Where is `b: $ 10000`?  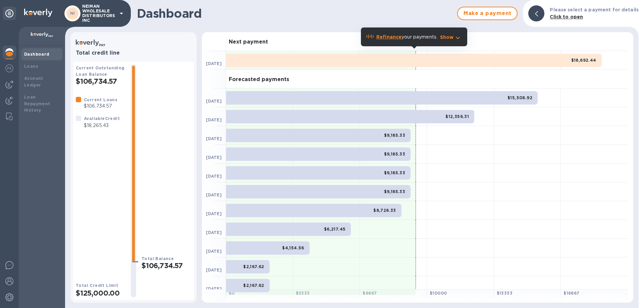 b: $ 10000 is located at coordinates (438, 293).